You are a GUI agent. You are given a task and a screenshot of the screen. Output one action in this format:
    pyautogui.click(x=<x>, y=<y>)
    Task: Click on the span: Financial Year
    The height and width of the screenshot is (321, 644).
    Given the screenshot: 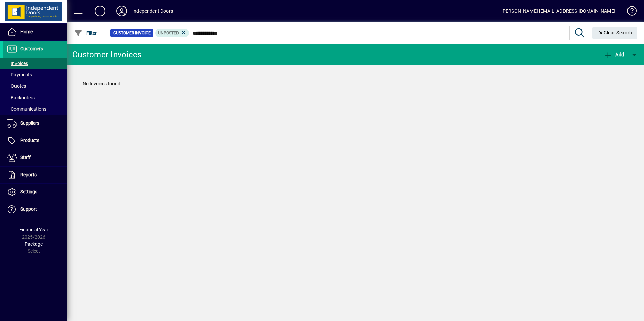 What is the action you would take?
    pyautogui.click(x=34, y=230)
    